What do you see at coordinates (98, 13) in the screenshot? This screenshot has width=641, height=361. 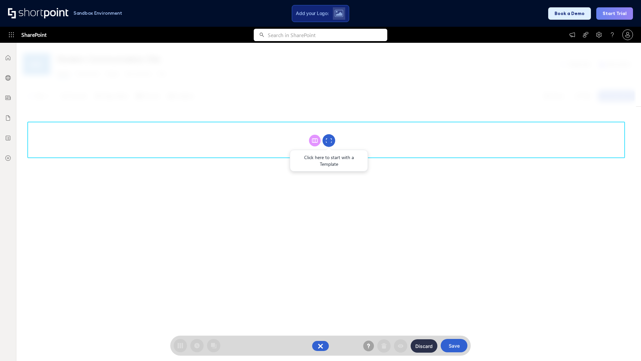 I see `h1: Sandbox Environment` at bounding box center [98, 13].